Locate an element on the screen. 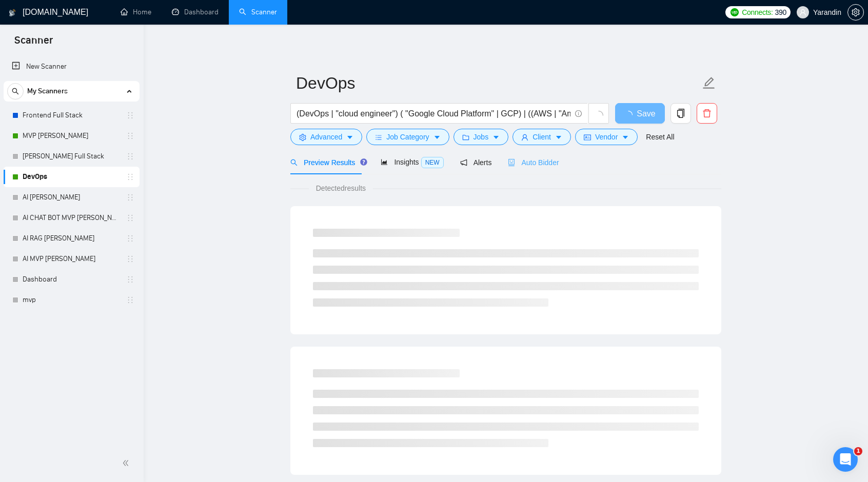  a: Reset All is located at coordinates (659, 137).